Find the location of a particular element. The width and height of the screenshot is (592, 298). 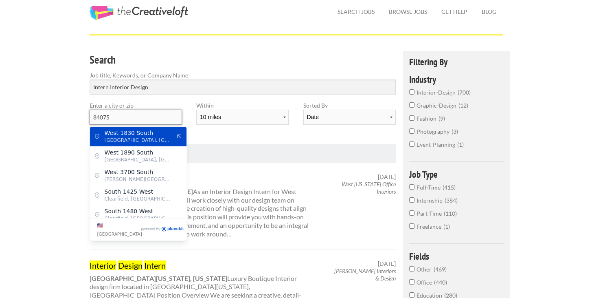

label: Within is located at coordinates (242, 105).